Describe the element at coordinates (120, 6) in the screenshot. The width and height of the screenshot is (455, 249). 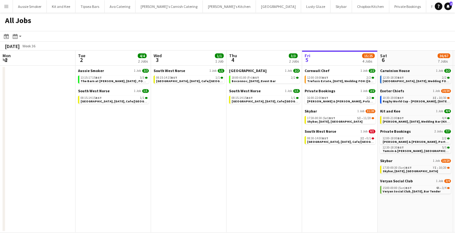
I see `button: Avo Catering` at that location.